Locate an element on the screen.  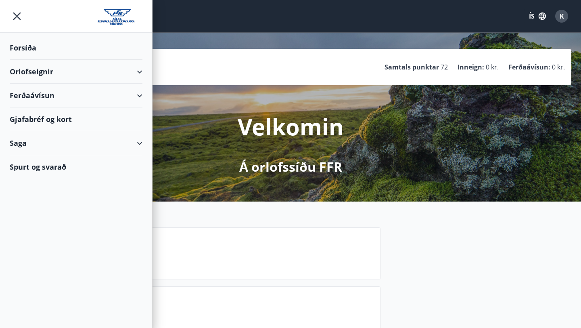
div: Forsíða is located at coordinates (76, 48).